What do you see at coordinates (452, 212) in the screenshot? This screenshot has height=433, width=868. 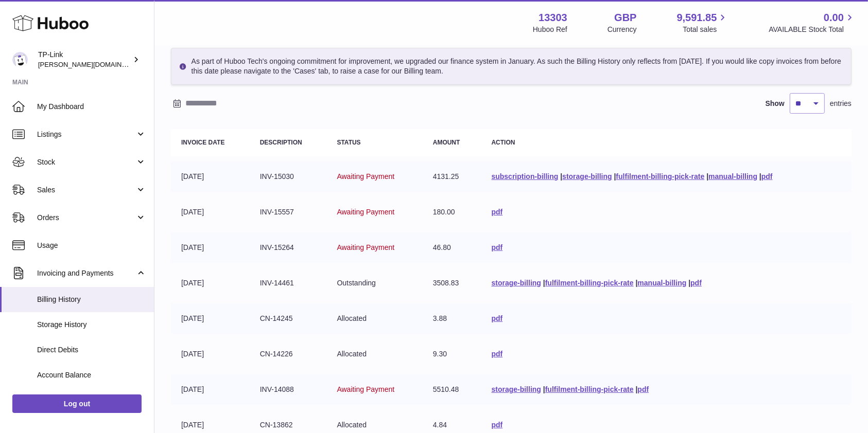 I see `td: 180.00` at bounding box center [452, 212].